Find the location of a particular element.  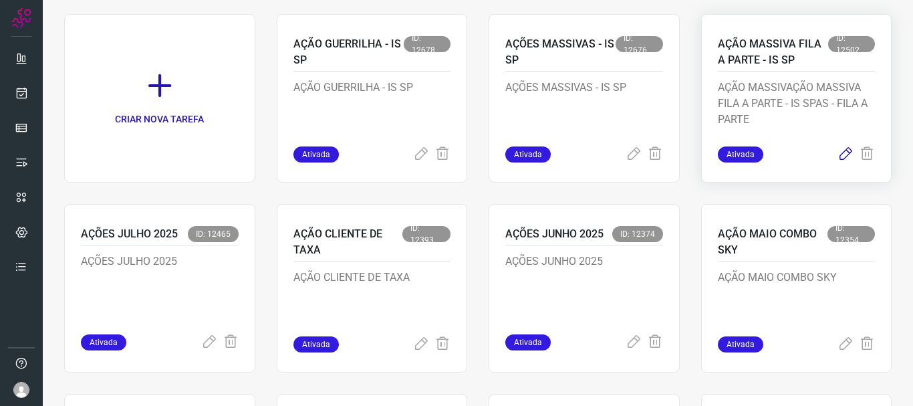

span: ID: 12393 is located at coordinates (426, 234).